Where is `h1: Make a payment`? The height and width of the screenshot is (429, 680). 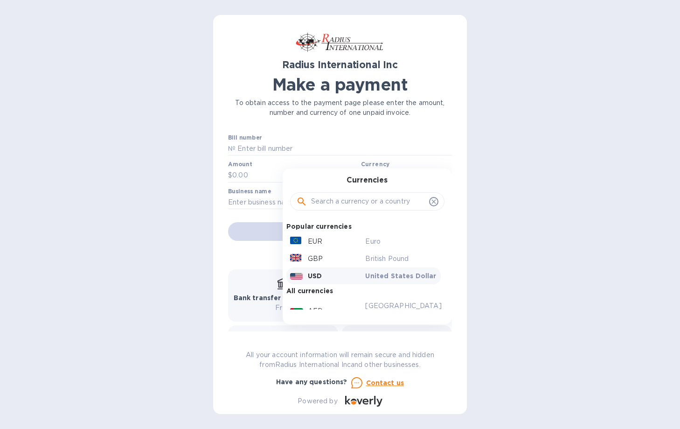
h1: Make a payment is located at coordinates (340, 84).